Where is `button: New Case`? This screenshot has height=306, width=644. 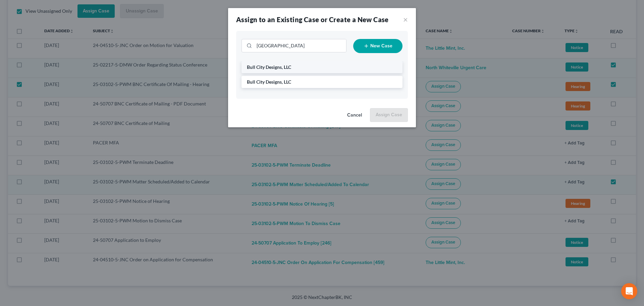
button: New Case is located at coordinates (378, 46).